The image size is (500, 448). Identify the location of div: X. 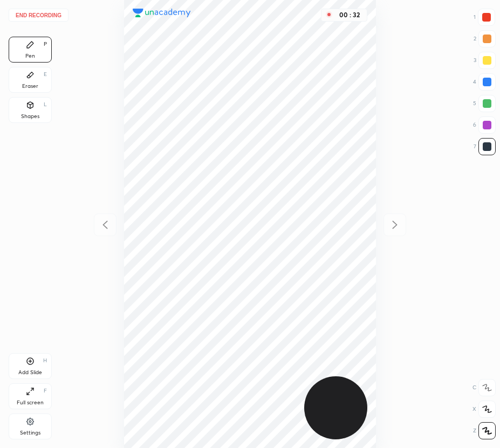
(484, 409).